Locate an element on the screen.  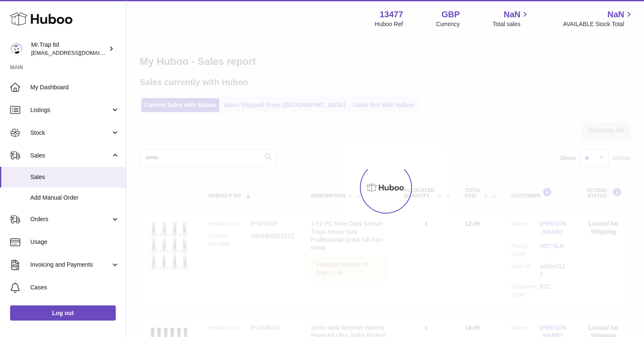
div: Mr.Trap ltd is located at coordinates (69, 49).